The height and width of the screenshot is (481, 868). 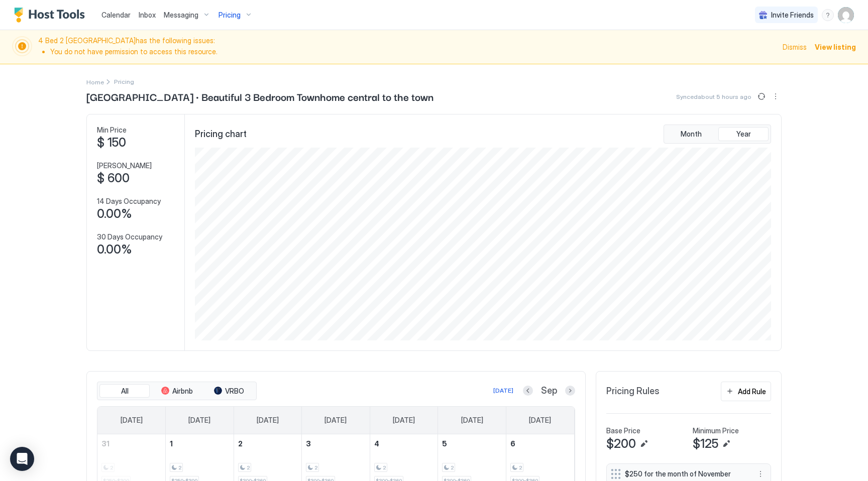 What do you see at coordinates (794, 47) in the screenshot?
I see `div: Dismiss` at bounding box center [794, 47].